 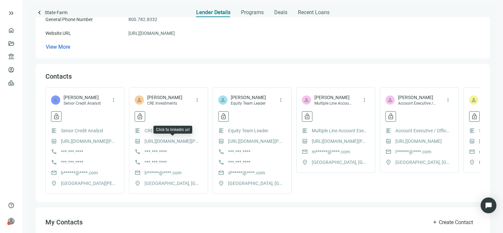 I want to click on span: State Farm, so click(x=56, y=13).